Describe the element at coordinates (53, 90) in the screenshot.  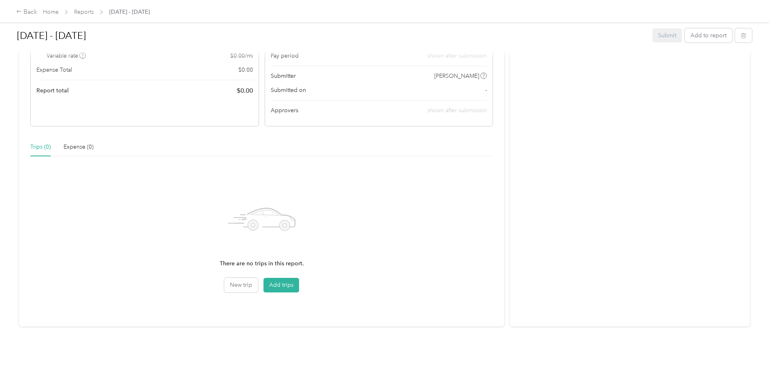
I see `span: Report total` at that location.